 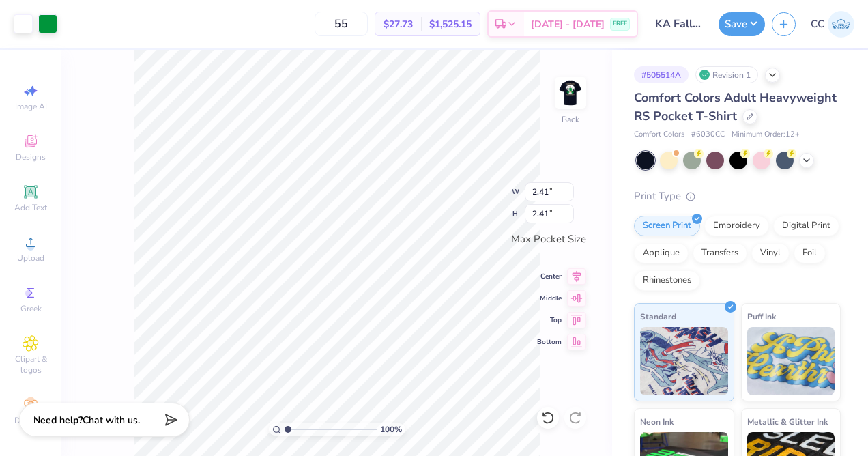 I want to click on span: Standard, so click(x=658, y=316).